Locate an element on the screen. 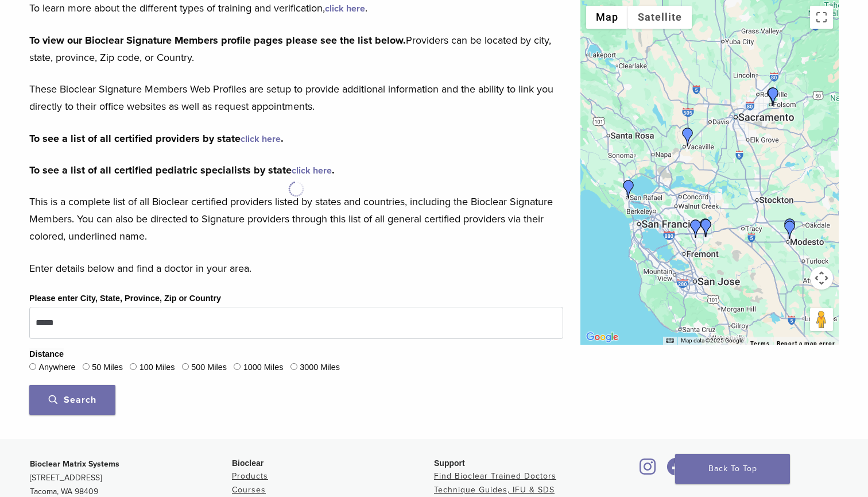 Image resolution: width=868 pixels, height=497 pixels. a: Terms (opens in new tab) is located at coordinates (760, 343).